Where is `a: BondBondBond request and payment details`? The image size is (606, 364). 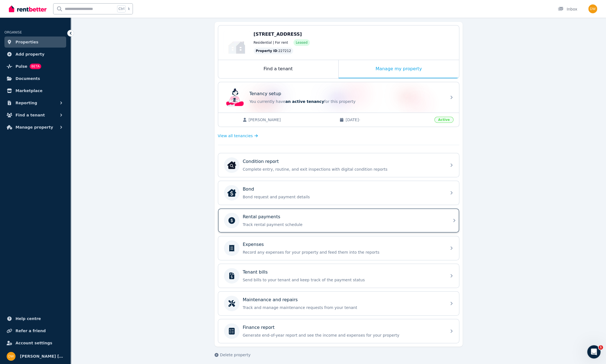
a: BondBondBond request and payment details is located at coordinates (339, 193).